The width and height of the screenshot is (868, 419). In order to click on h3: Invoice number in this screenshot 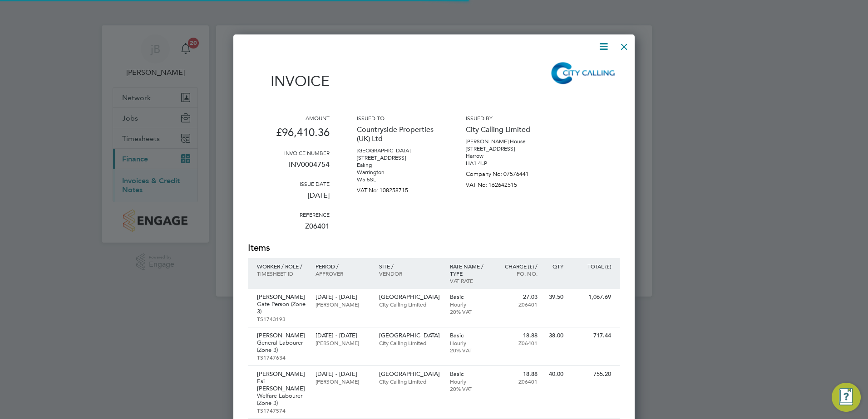, I will do `click(289, 153)`.